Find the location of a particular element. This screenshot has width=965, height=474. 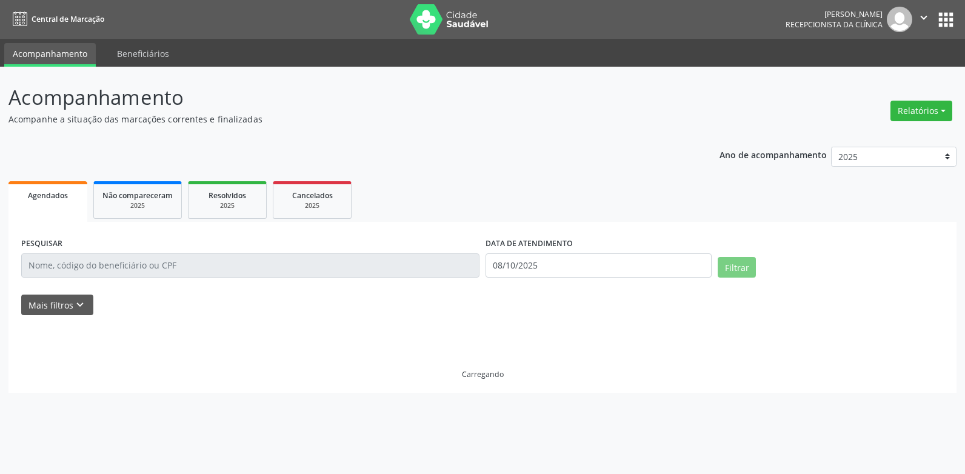

button: Relatórios is located at coordinates (921, 111).